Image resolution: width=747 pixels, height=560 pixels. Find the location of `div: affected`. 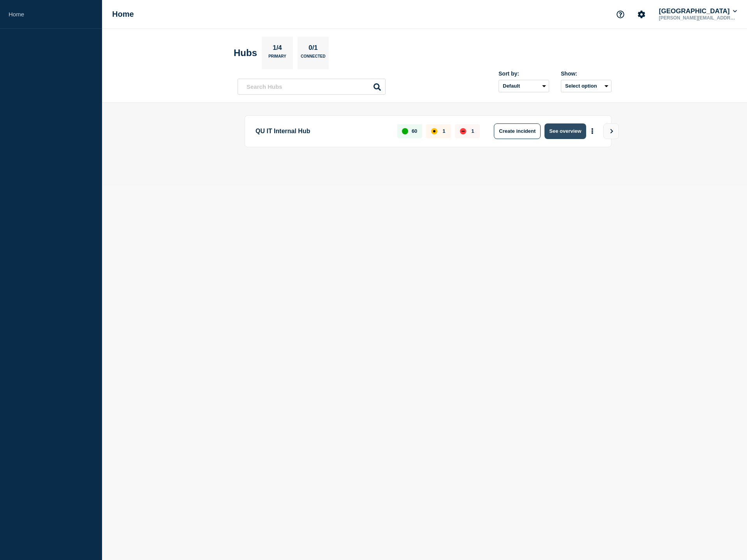

div: affected is located at coordinates (435, 131).